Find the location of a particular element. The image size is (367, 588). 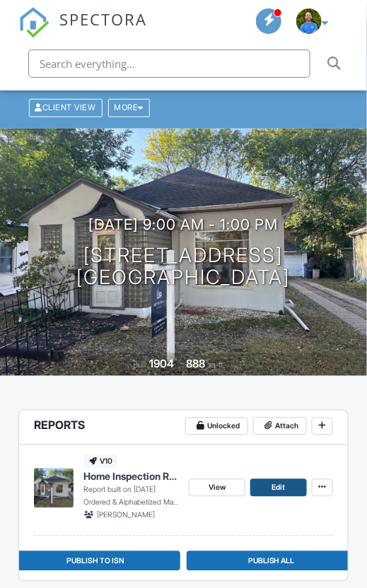

a: Client View is located at coordinates (67, 107).